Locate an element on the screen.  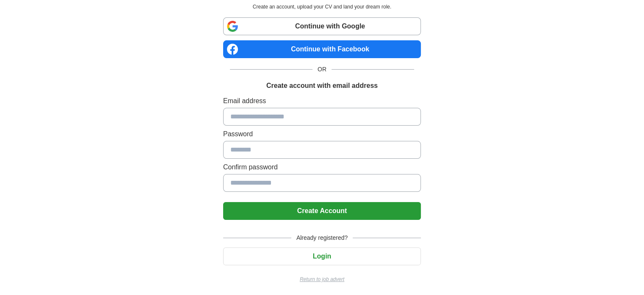
p: Create an account, upload your CV and land your dream role. is located at coordinates (322, 7).